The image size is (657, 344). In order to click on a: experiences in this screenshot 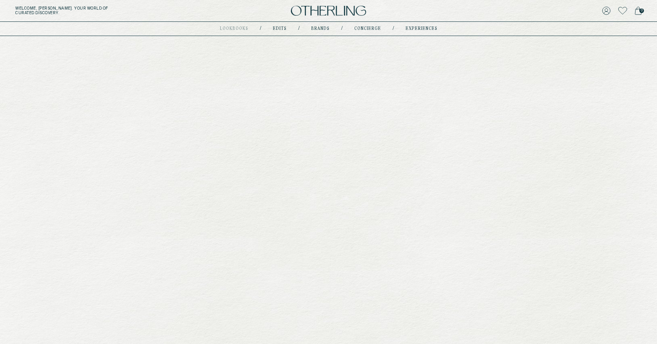, I will do `click(421, 29)`.